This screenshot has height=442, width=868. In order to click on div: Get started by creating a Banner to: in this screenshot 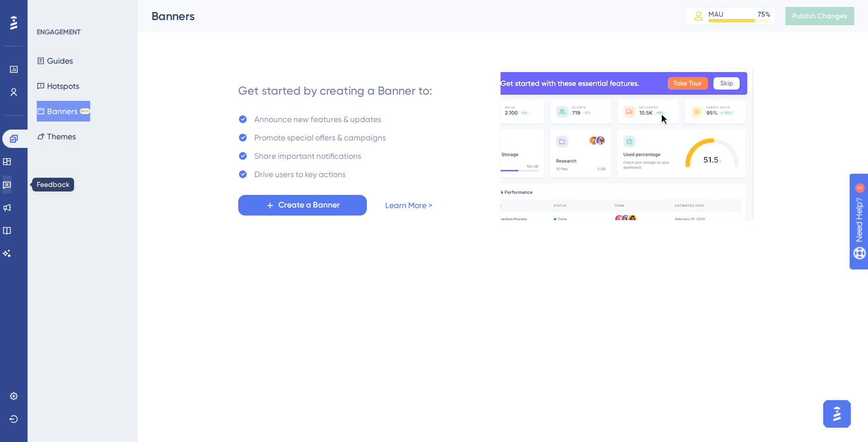, I will do `click(335, 90)`.